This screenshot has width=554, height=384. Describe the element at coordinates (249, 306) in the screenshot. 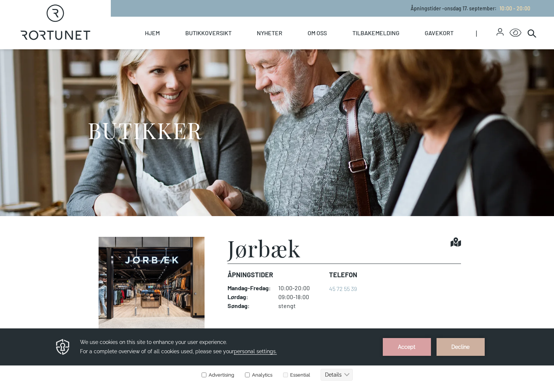

I see `dt: Søndag :` at that location.